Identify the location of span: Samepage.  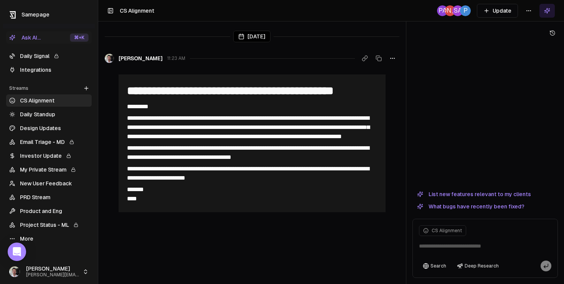
(35, 15).